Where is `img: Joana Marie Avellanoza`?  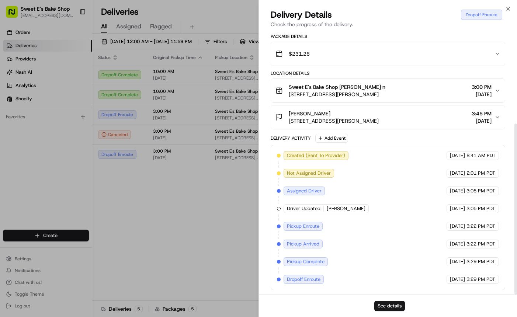
img: Joana Marie Avellanoza is located at coordinates (13, 113).